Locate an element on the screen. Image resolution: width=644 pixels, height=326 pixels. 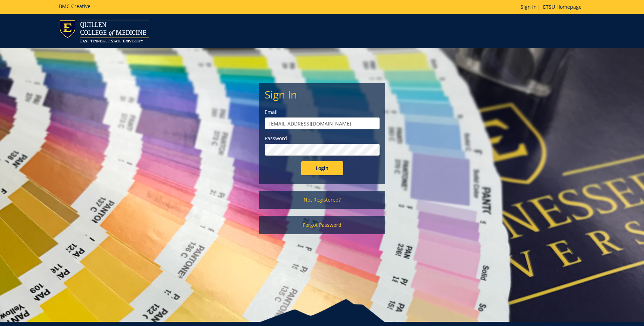
img: ETSU logo is located at coordinates (104, 31).